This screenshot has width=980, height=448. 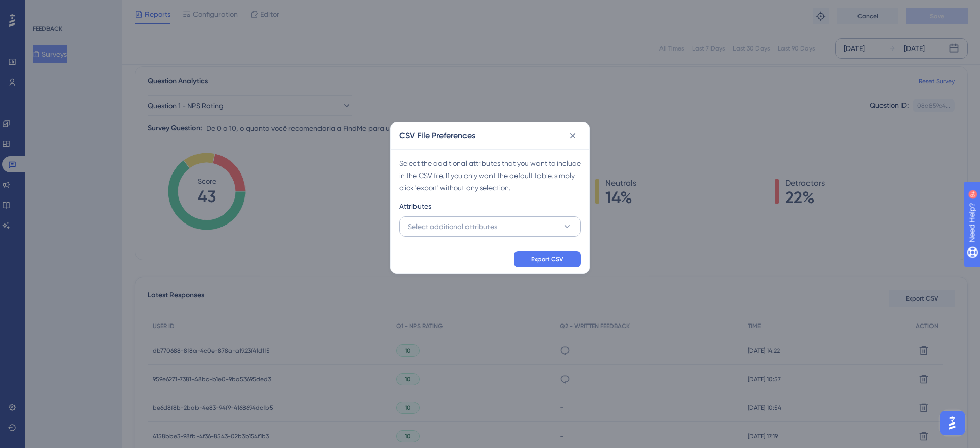 What do you see at coordinates (44, 8) in the screenshot?
I see `span: Need Help?` at bounding box center [44, 8].